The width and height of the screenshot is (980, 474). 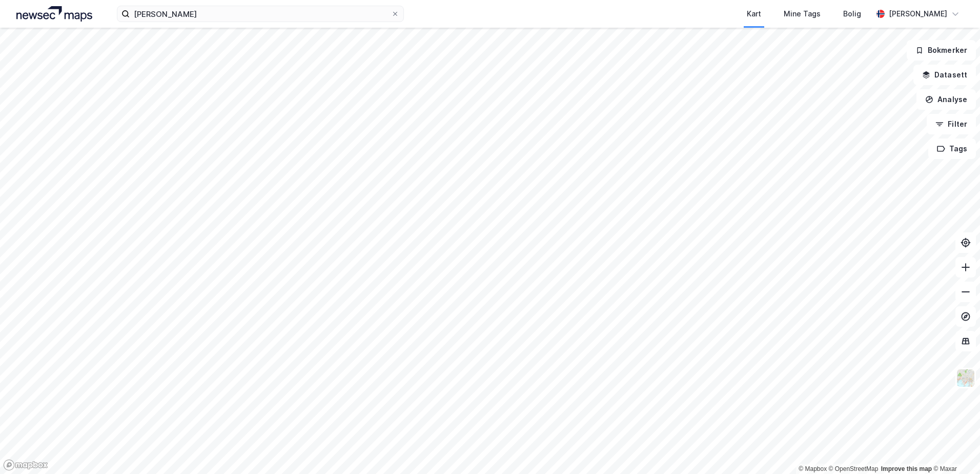 I want to click on a: Improve this map, so click(x=906, y=469).